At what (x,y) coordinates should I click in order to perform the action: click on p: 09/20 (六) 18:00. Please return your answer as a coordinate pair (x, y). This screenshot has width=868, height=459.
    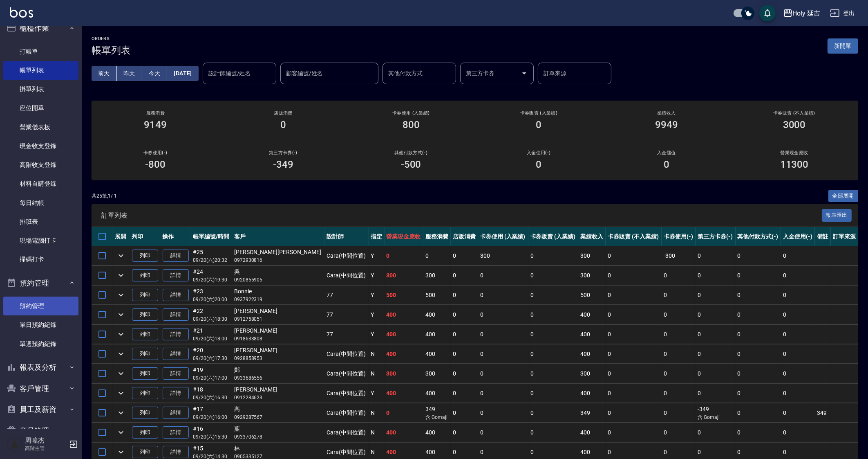
    Looking at the image, I should click on (212, 339).